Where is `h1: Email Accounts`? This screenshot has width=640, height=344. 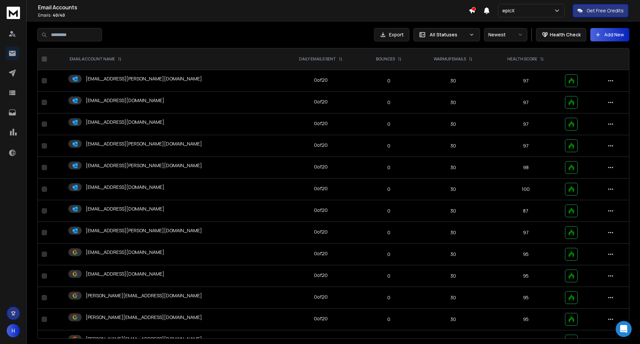
h1: Email Accounts is located at coordinates (253, 7).